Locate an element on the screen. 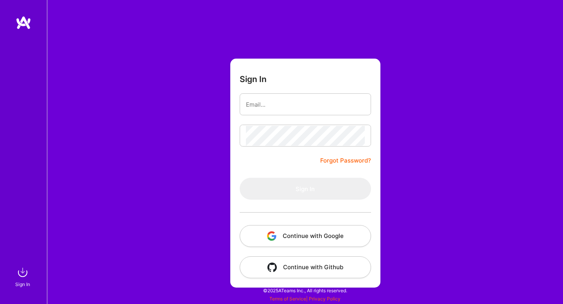 The height and width of the screenshot is (304, 563). a: Forgot Password? is located at coordinates (345, 161).